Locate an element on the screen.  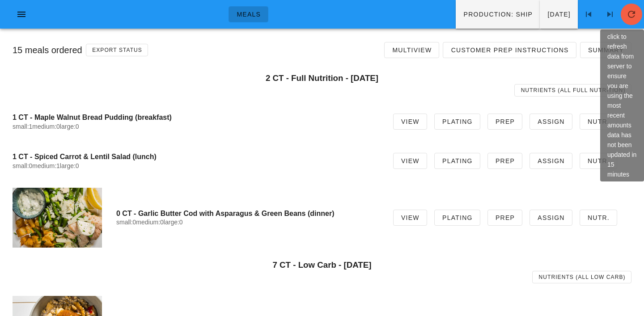
span: Customer Prep Instructions is located at coordinates (509, 50).